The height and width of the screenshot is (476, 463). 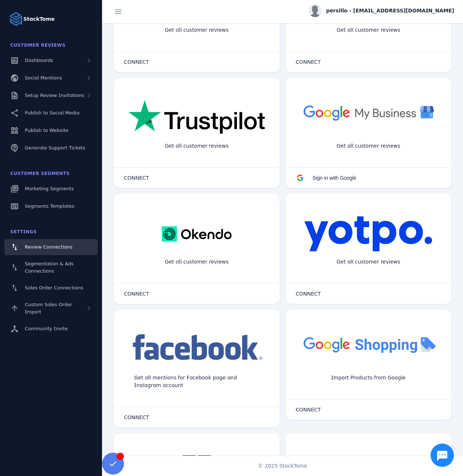 I want to click on span: Custom Sales Order Import, so click(x=48, y=308).